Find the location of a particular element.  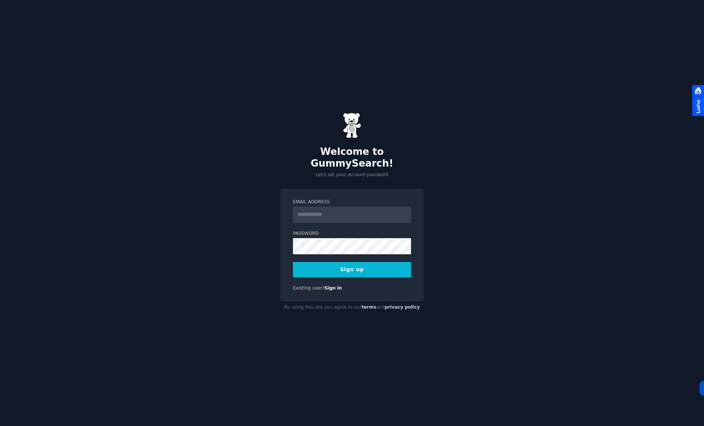

p: Let's set your account password is located at coordinates (352, 175).